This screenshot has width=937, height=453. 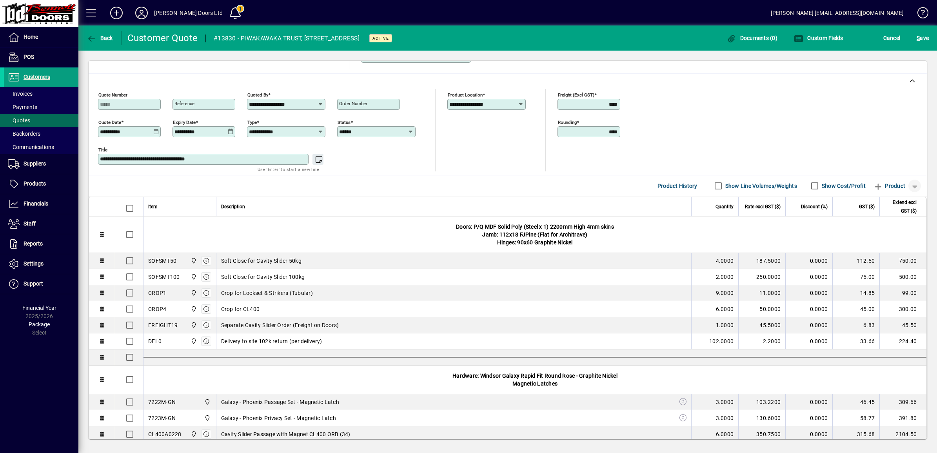 I want to click on div: 7223M-GN, so click(x=162, y=418).